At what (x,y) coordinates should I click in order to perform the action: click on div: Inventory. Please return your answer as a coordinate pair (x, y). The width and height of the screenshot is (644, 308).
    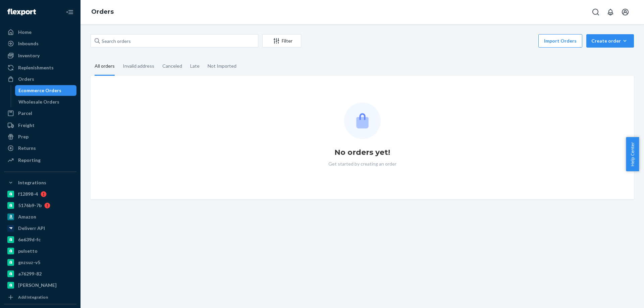
    Looking at the image, I should click on (29, 56).